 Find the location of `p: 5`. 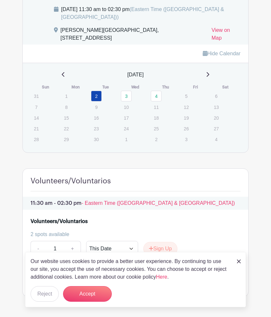

p: 5 is located at coordinates (186, 96).